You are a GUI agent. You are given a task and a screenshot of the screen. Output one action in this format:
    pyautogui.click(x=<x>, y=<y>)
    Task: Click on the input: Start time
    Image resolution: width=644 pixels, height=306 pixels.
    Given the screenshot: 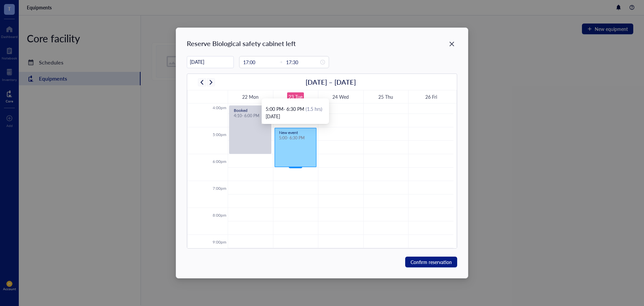 What is the action you would take?
    pyautogui.click(x=260, y=62)
    